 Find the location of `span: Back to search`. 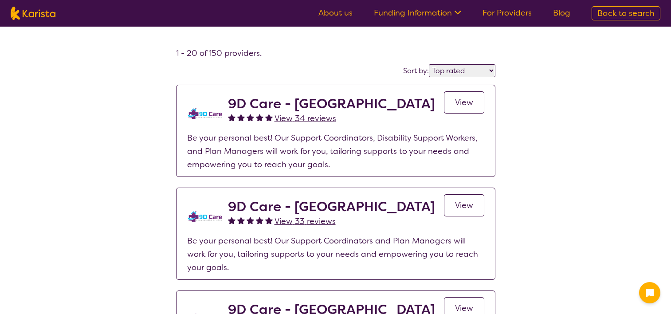

span: Back to search is located at coordinates (625, 13).